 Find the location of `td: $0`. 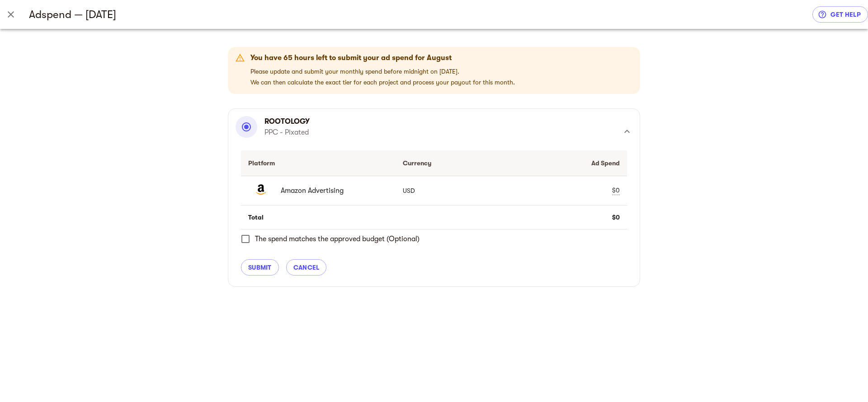

td: $0 is located at coordinates (569, 217).